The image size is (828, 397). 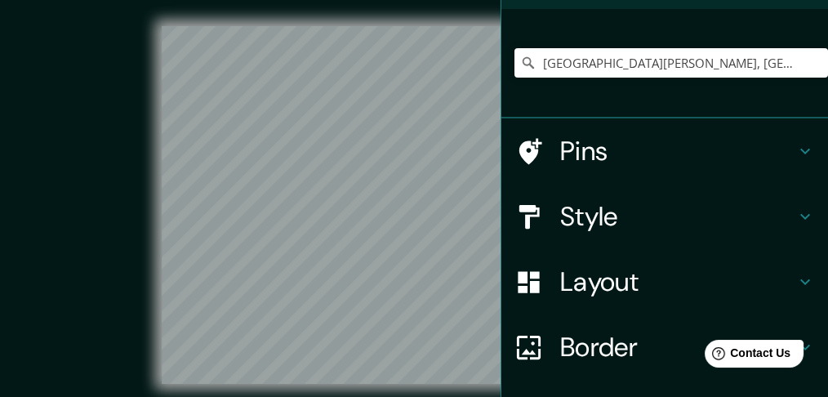 I want to click on div: Border, so click(x=665, y=347).